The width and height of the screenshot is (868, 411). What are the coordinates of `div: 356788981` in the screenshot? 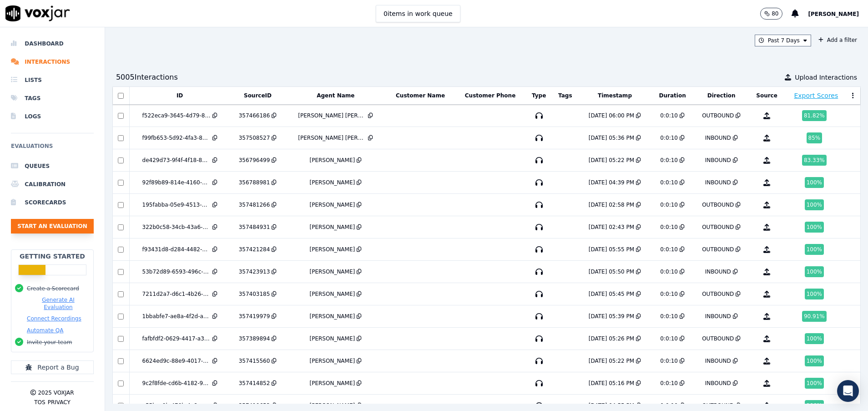 It's located at (254, 183).